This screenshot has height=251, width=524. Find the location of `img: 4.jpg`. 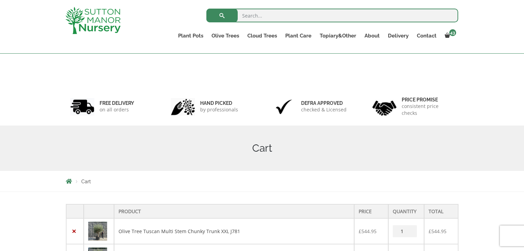

img: 4.jpg is located at coordinates (384, 107).